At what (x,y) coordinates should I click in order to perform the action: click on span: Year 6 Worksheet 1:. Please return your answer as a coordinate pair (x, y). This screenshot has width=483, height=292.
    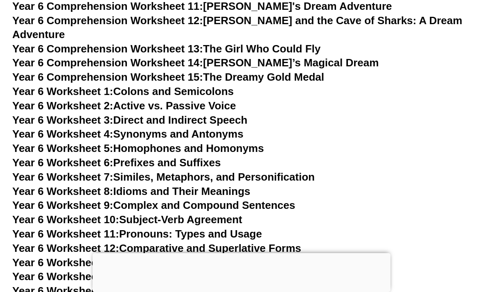
    Looking at the image, I should click on (63, 91).